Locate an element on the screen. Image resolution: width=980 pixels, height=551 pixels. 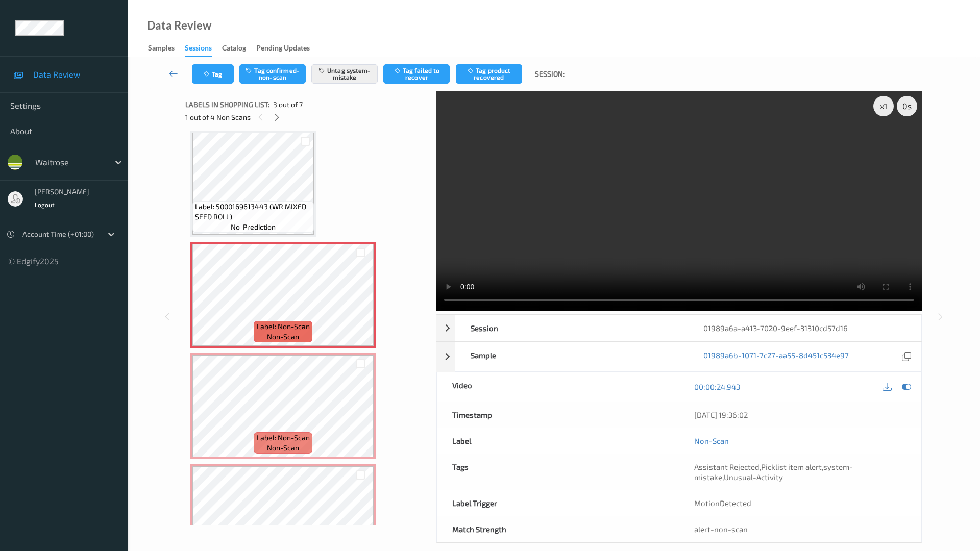
div: Sample is located at coordinates (572, 357).